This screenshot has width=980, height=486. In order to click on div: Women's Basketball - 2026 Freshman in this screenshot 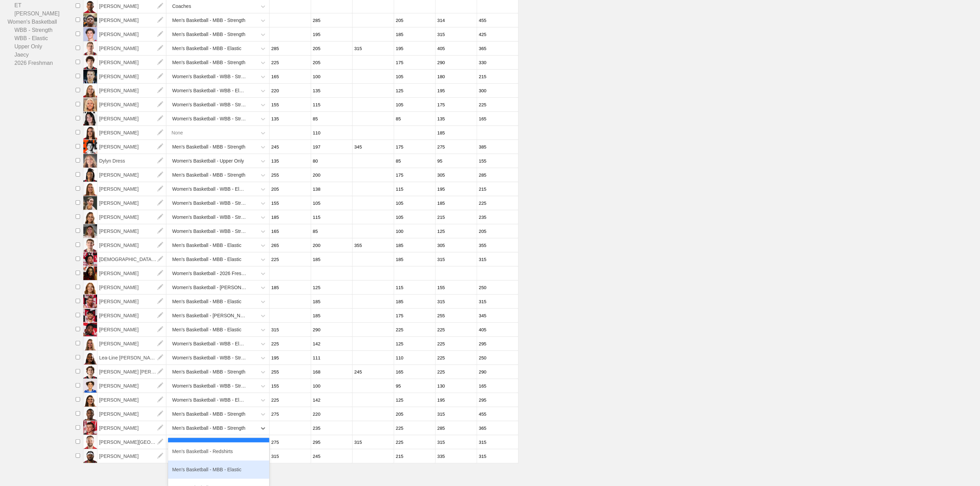, I will do `click(210, 273)`.